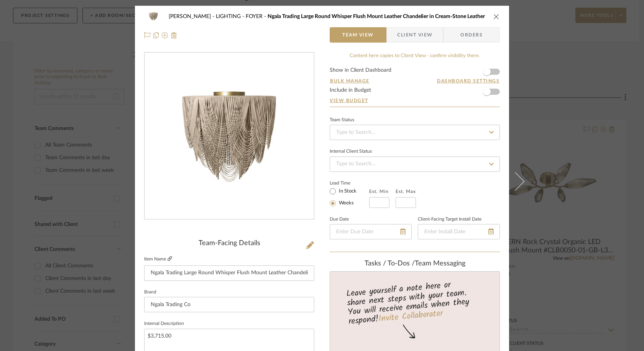 The height and width of the screenshot is (351, 644). What do you see at coordinates (351, 152) in the screenshot?
I see `div: Internal Client Status` at bounding box center [351, 152].